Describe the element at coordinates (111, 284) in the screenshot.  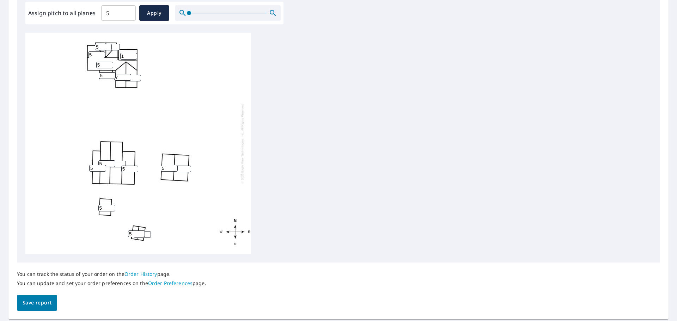
I see `p: You can update and set your order preferences on the page.` at that location.